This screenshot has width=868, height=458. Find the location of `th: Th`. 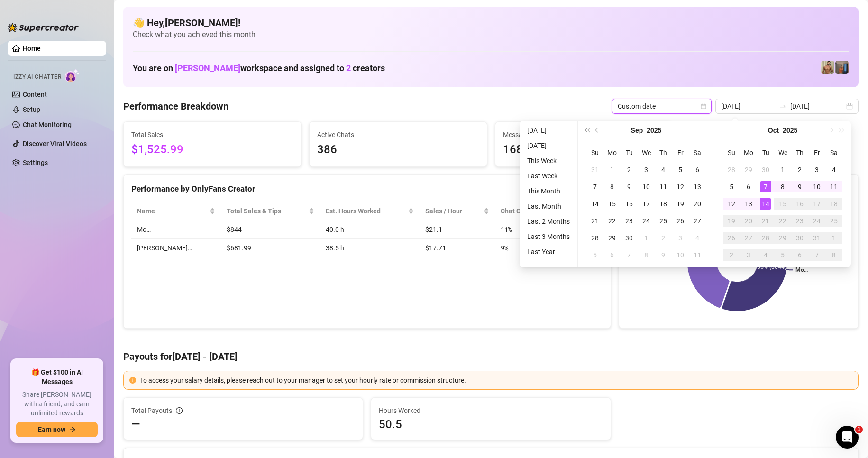

th: Th is located at coordinates (663, 153).